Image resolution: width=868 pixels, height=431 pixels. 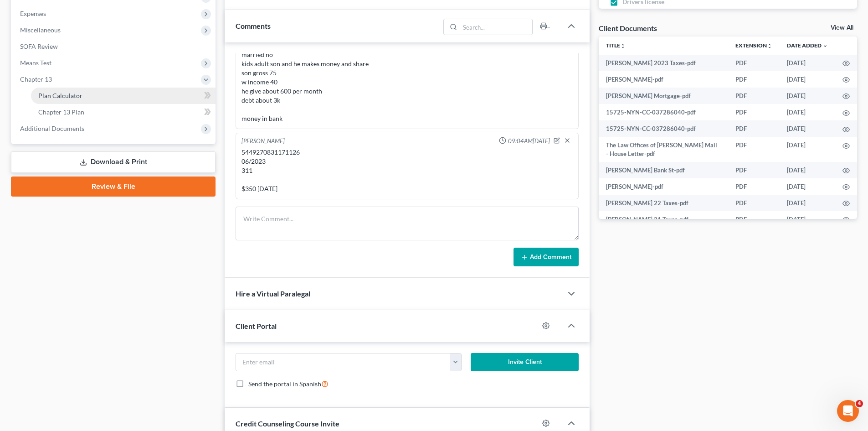 I want to click on a: View All, so click(x=842, y=27).